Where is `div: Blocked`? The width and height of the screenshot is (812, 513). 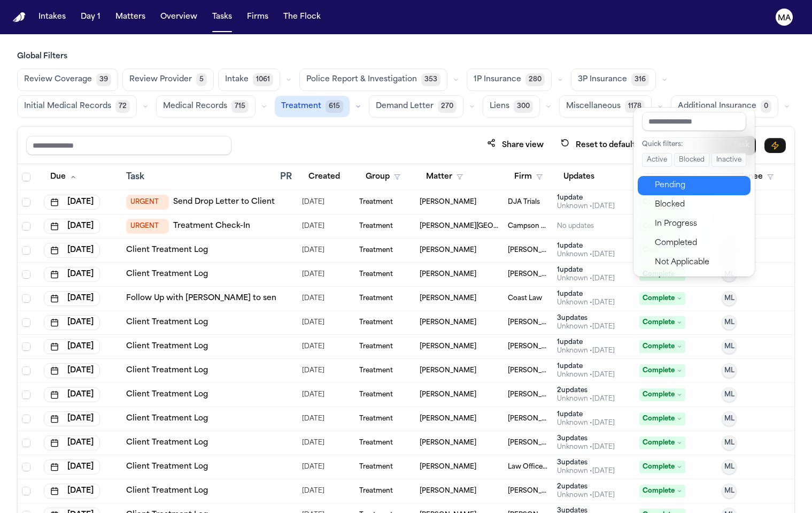 div: Blocked is located at coordinates (700, 205).